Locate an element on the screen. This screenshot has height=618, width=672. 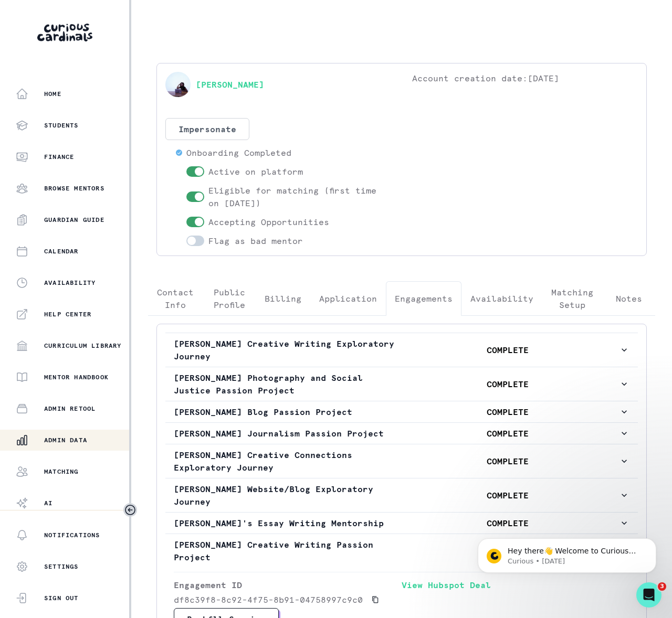
p: ACTIVE is located at coordinates (508, 551).